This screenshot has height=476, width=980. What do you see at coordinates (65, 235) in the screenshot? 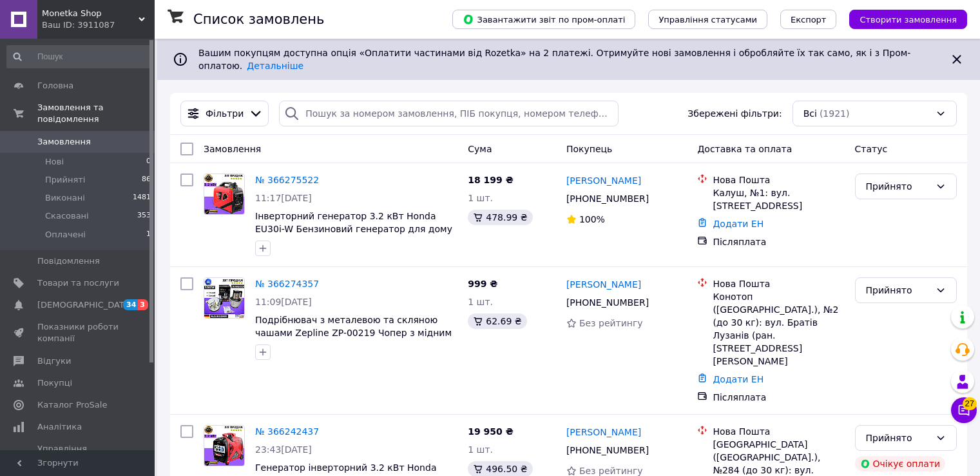
I see `span: Оплачені` at bounding box center [65, 235].